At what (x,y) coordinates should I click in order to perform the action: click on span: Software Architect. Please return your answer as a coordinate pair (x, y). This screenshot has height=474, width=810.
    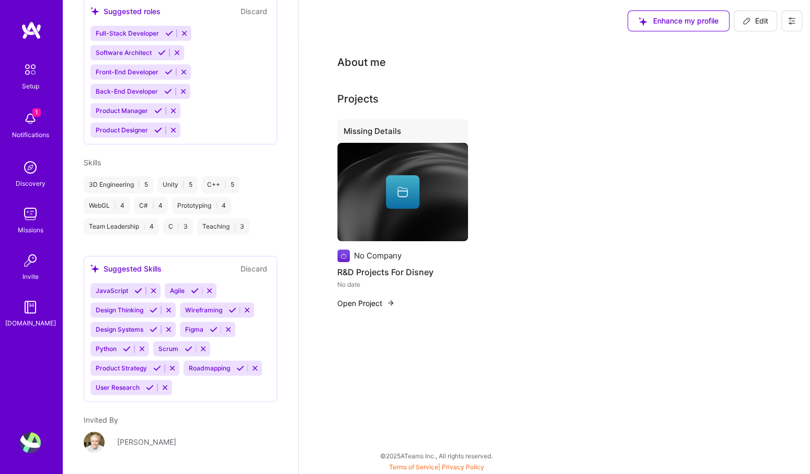
    Looking at the image, I should click on (123, 52).